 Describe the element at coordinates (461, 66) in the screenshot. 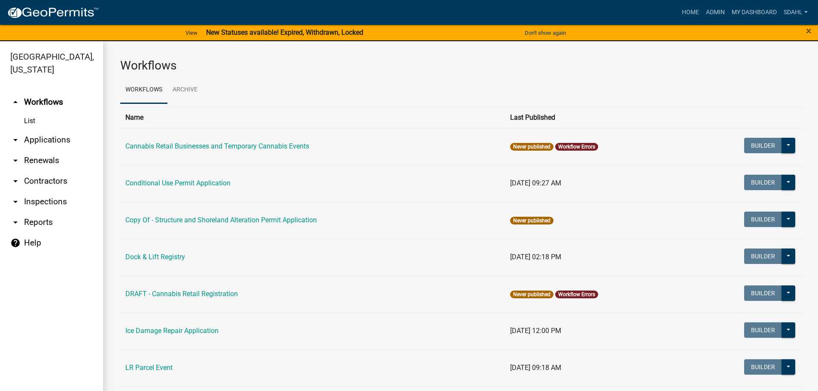

I see `h3: Workflows` at that location.